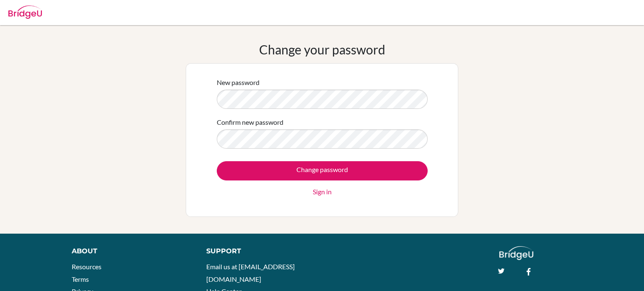  I want to click on a: Sign in, so click(322, 192).